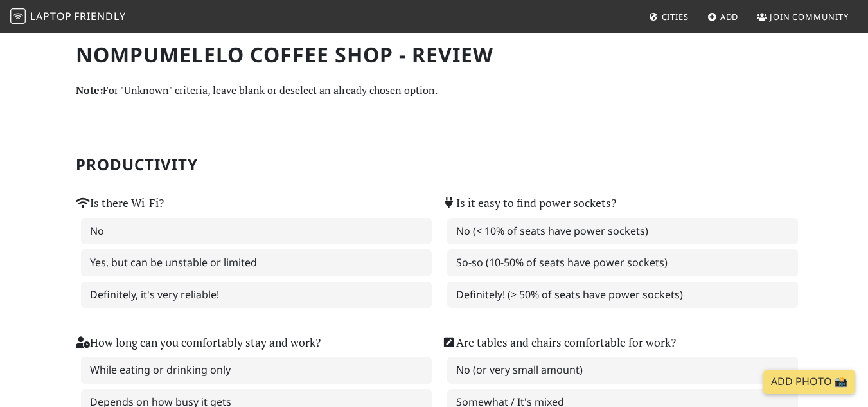 The image size is (868, 407). Describe the element at coordinates (802, 17) in the screenshot. I see `a: Join Community` at that location.